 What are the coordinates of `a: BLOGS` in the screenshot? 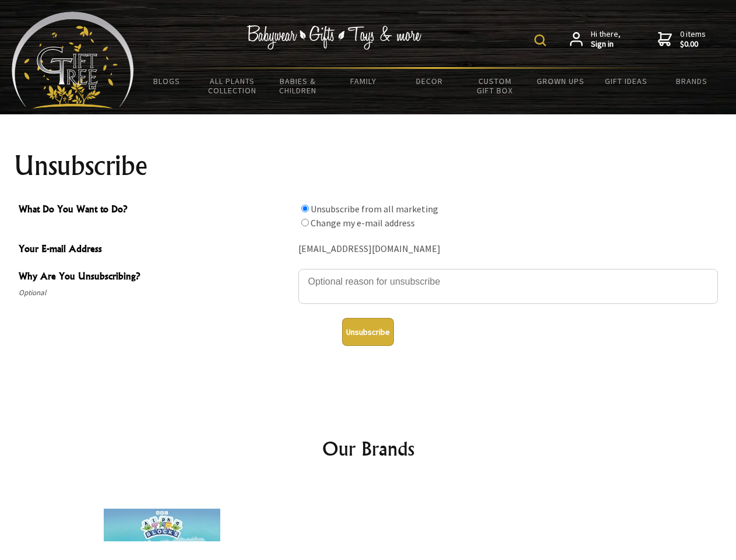 It's located at (167, 81).